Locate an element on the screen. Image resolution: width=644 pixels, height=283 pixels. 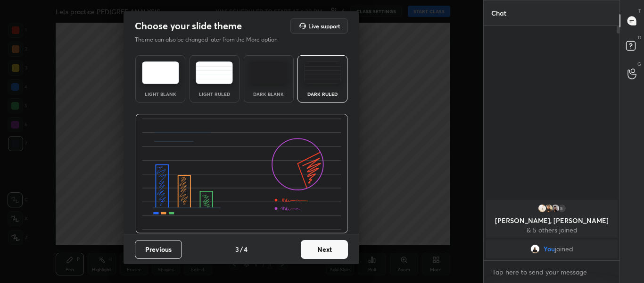
img: c2387b2a4ee44a22b14e0786c91f7114.jpg is located at coordinates (548, 208).